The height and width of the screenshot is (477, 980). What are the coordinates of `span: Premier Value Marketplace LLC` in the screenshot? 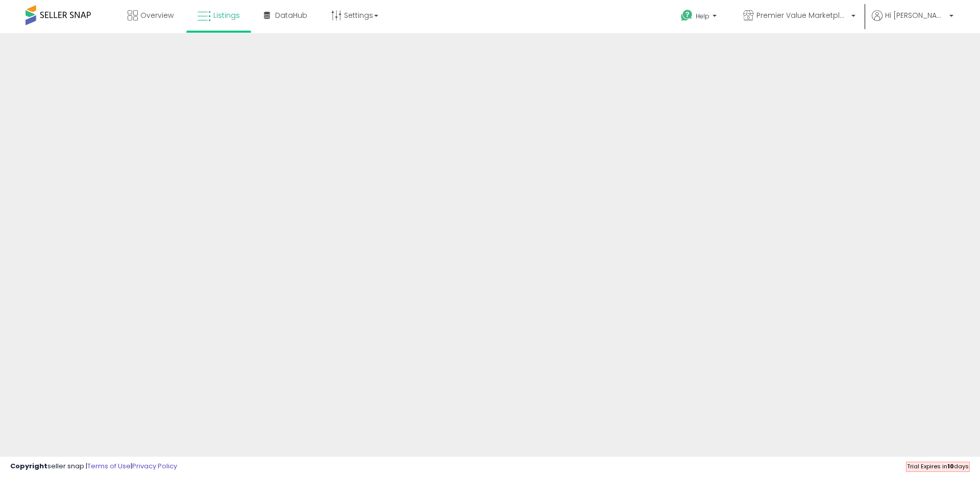 It's located at (802, 15).